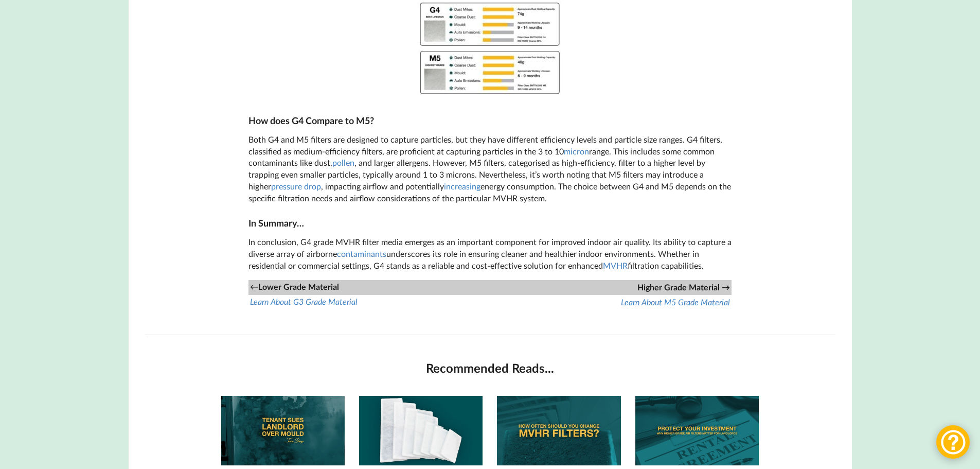 The image size is (980, 469). What do you see at coordinates (697, 430) in the screenshot?
I see `img: Protect Your Investment: Why Higher Grade Air Filters Matter for Landlords` at bounding box center [697, 430].